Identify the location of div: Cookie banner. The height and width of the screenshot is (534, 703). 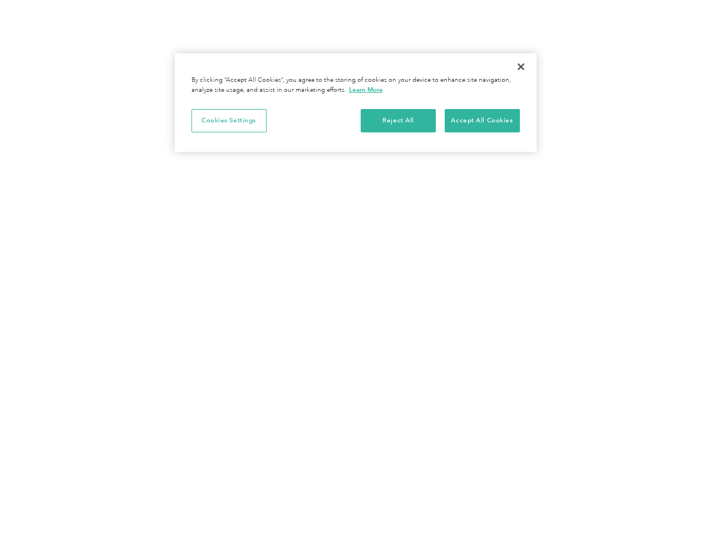
(355, 102).